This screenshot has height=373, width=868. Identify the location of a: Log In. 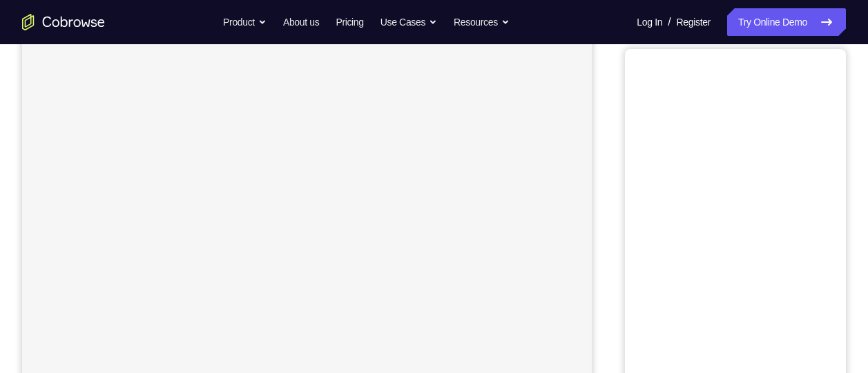
(649, 23).